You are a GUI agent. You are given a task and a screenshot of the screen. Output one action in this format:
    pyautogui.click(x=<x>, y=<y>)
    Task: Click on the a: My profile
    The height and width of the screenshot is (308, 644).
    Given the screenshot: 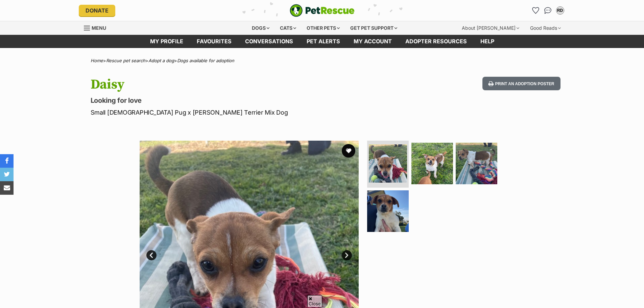 What is the action you would take?
    pyautogui.click(x=166, y=41)
    